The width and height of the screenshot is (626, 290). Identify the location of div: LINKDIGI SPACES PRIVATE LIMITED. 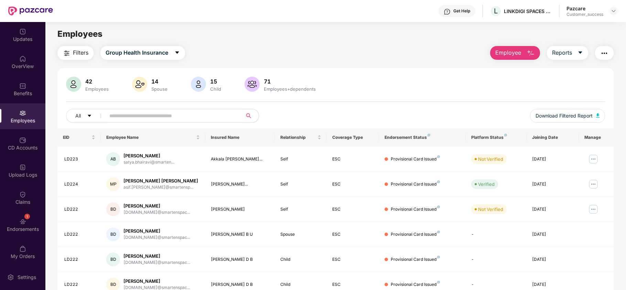
(528, 11).